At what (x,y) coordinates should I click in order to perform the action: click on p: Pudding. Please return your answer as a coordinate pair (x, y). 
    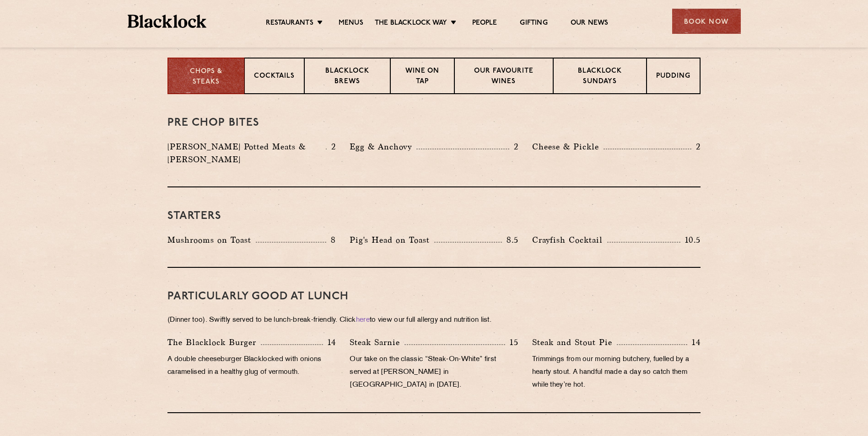
    Looking at the image, I should click on (673, 77).